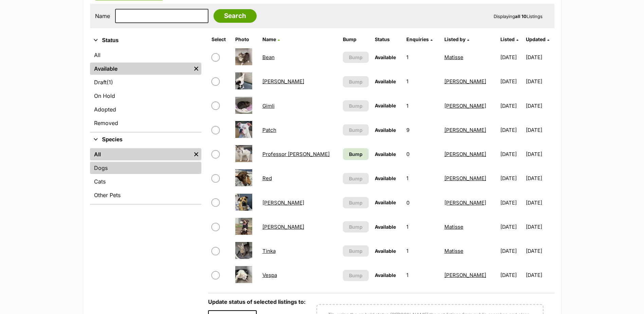 This screenshot has width=644, height=314. What do you see at coordinates (423, 130) in the screenshot?
I see `td: 9` at bounding box center [423, 130].